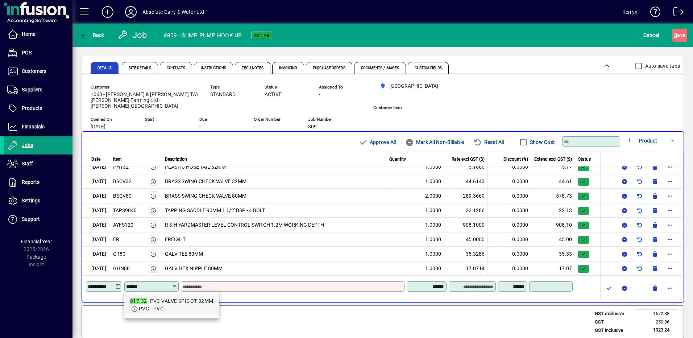 The width and height of the screenshot is (693, 338). Describe the element at coordinates (466, 181) in the screenshot. I see `td: 44.6143` at that location.